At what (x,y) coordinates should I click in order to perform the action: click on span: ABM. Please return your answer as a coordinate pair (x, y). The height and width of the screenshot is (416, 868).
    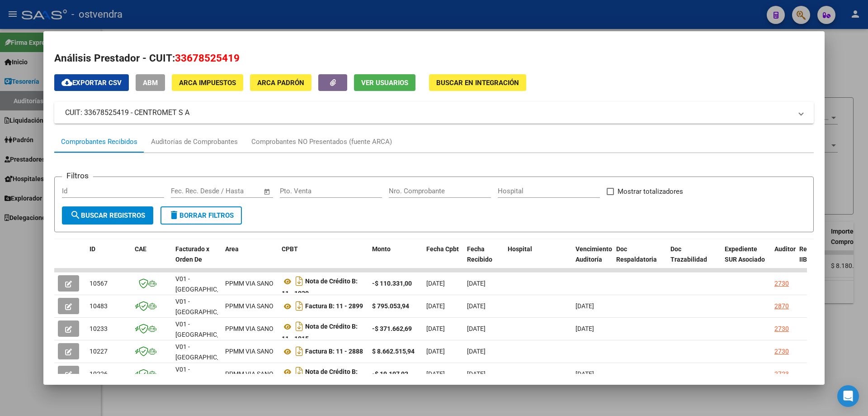
    Looking at the image, I should click on (150, 82).